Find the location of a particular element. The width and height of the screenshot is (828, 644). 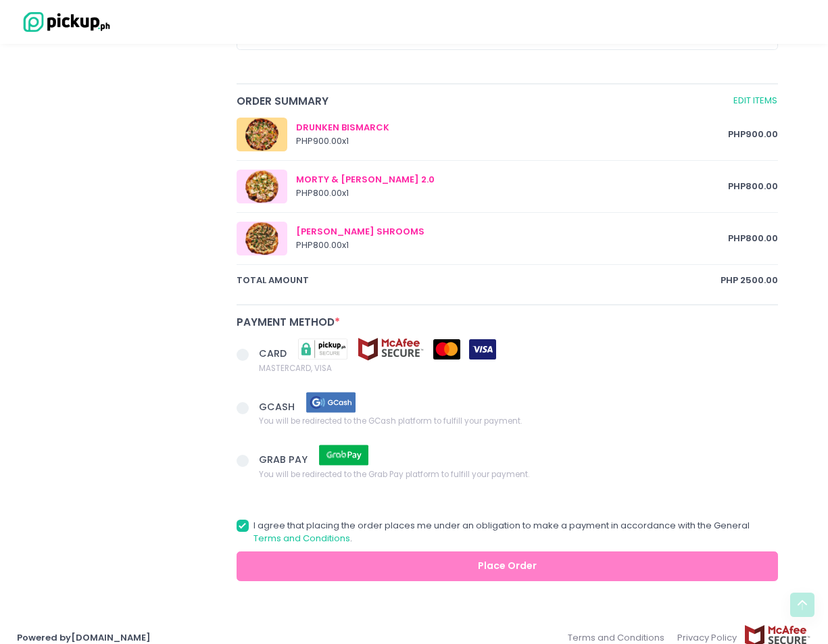

span: total amount is located at coordinates (479, 280).